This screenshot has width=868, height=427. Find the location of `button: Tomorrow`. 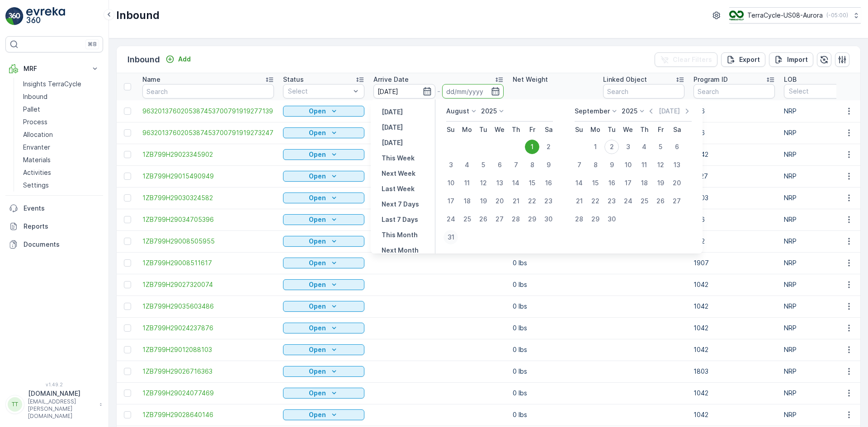

button: Tomorrow is located at coordinates (392, 143).